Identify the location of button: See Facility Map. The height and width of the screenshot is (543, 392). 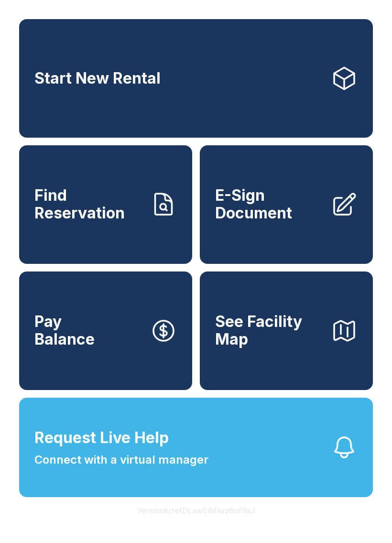
(286, 331).